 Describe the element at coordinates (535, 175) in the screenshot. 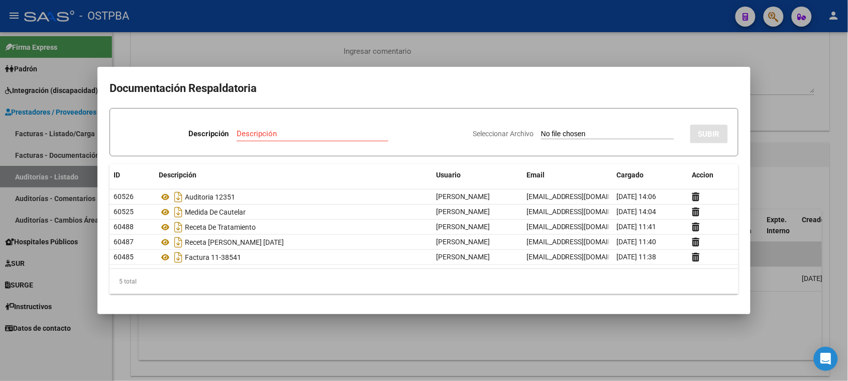

I see `span: Email` at that location.